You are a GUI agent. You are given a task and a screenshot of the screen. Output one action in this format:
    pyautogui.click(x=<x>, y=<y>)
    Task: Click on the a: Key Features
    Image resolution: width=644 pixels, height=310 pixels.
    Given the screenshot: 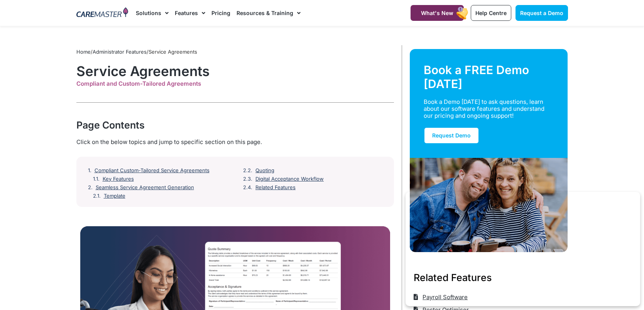 What is the action you would take?
    pyautogui.click(x=118, y=179)
    